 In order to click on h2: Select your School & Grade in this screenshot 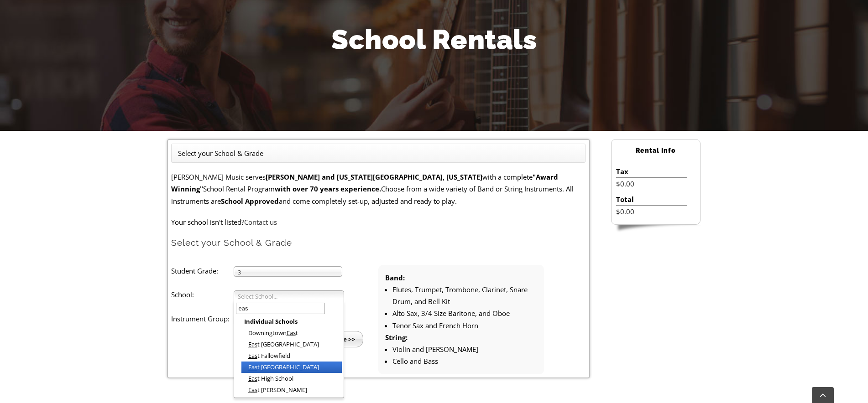, I will do `click(379, 243)`.